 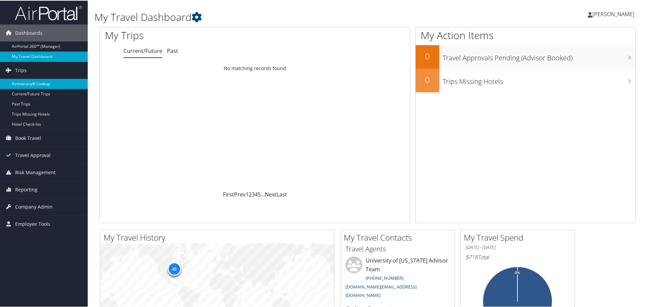 What do you see at coordinates (34, 206) in the screenshot?
I see `span: Company Admin` at bounding box center [34, 206].